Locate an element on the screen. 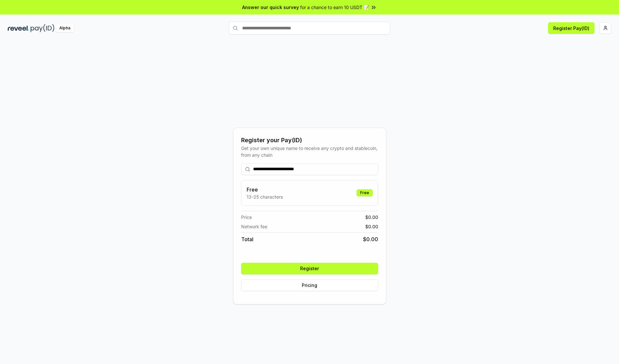  button: Register is located at coordinates (310, 268).